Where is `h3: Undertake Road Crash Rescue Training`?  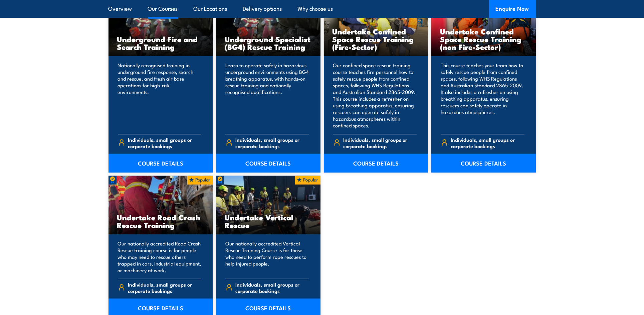
h3: Undertake Road Crash Rescue Training is located at coordinates (161, 221).